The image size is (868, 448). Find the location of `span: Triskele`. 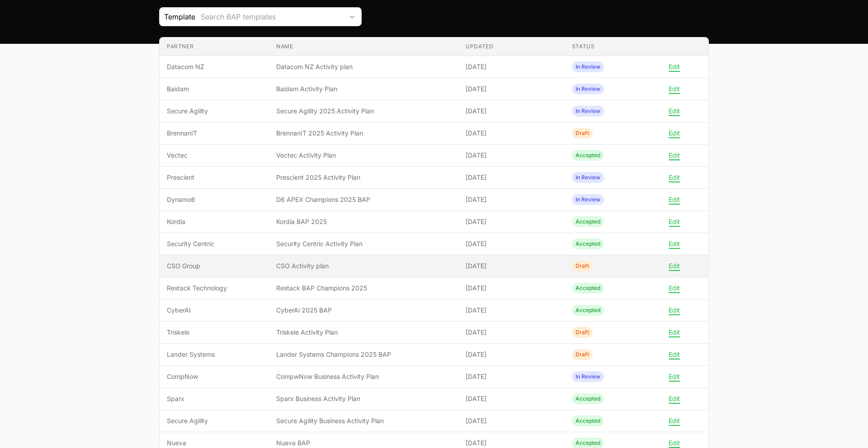

span: Triskele is located at coordinates (214, 332).